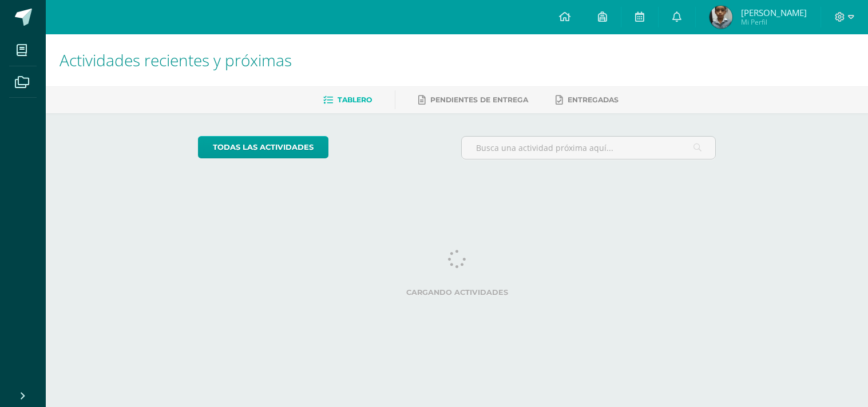 Image resolution: width=868 pixels, height=407 pixels. Describe the element at coordinates (721, 17) in the screenshot. I see `img: b3e9e708a5629e4d5d9c659c76c00622.png` at that location.